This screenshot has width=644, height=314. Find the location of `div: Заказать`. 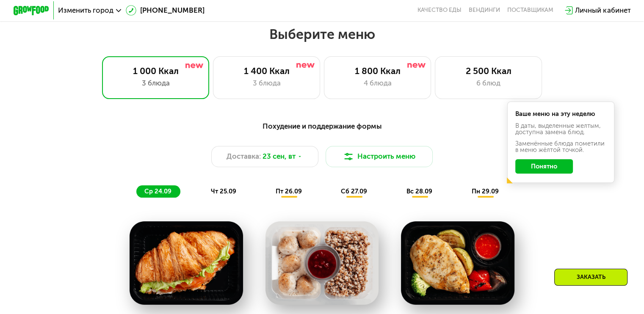

div: Заказать is located at coordinates (590, 277).